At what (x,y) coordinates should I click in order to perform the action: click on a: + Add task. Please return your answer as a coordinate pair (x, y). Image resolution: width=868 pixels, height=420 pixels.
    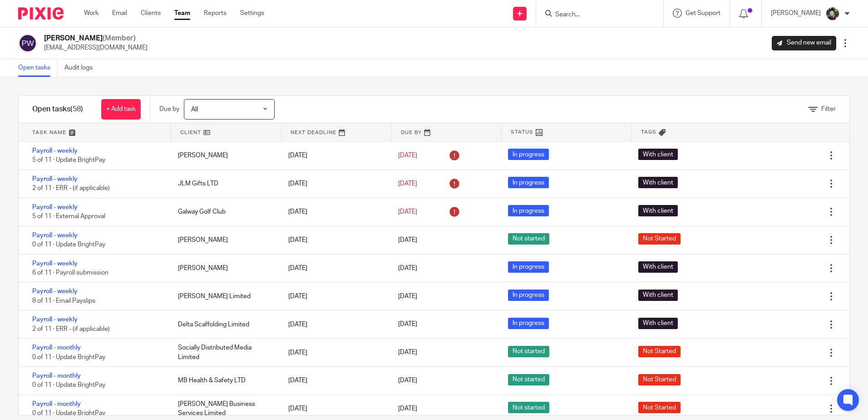
    Looking at the image, I should click on (121, 109).